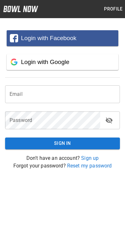 The width and height of the screenshot is (125, 241). Describe the element at coordinates (62, 166) in the screenshot. I see `p: Forgot your password?` at that location.